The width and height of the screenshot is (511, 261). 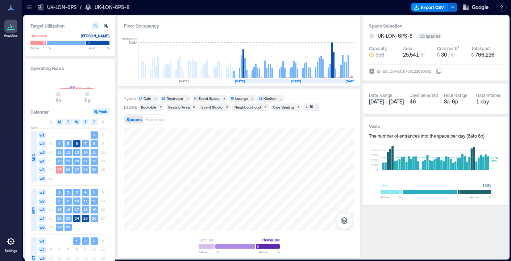 What do you see at coordinates (444, 54) in the screenshot?
I see `span: 30` at bounding box center [444, 54].